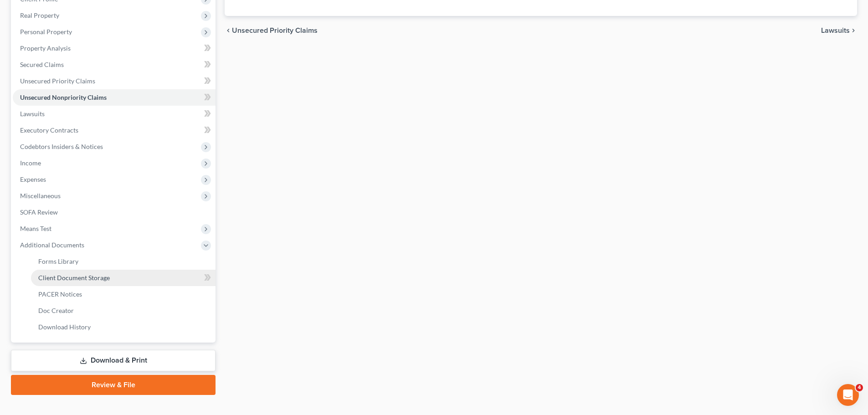 The image size is (868, 415). I want to click on span: Real Property, so click(40, 15).